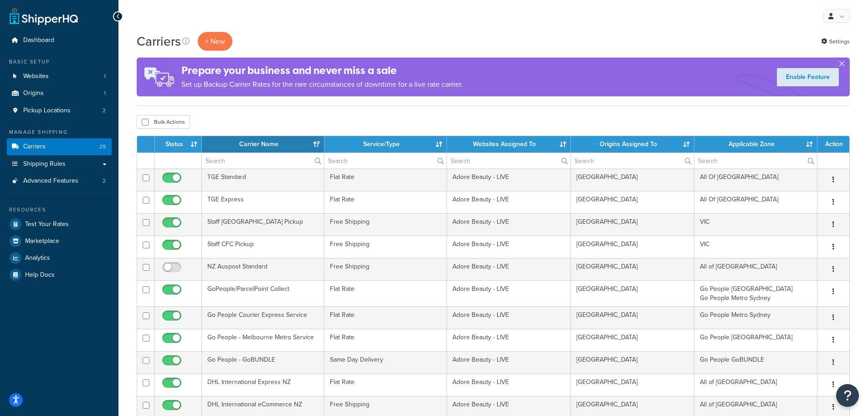 The width and height of the screenshot is (868, 416). I want to click on a: Enable Feature, so click(808, 78).